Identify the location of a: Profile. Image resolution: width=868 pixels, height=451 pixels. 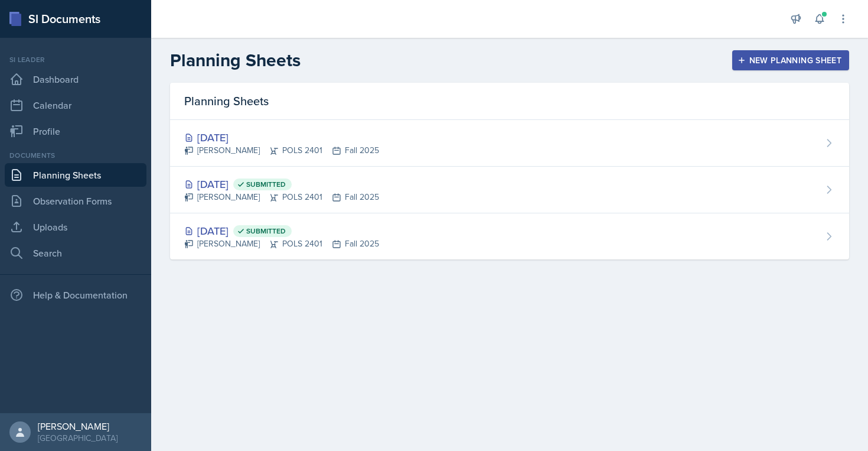
(76, 132).